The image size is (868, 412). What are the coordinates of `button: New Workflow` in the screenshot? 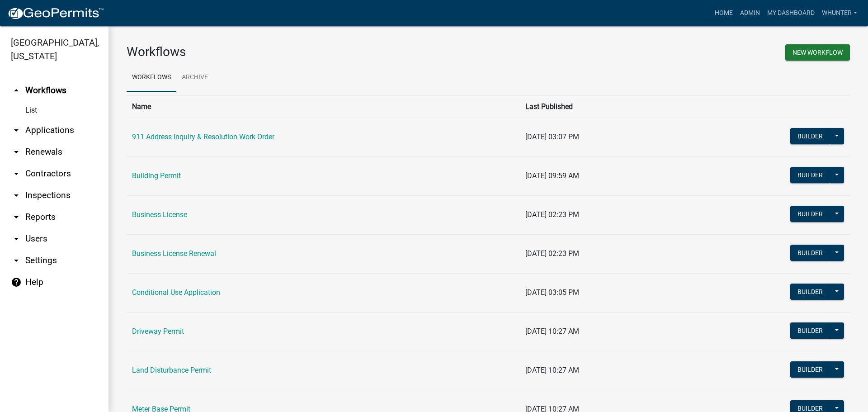 It's located at (817, 53).